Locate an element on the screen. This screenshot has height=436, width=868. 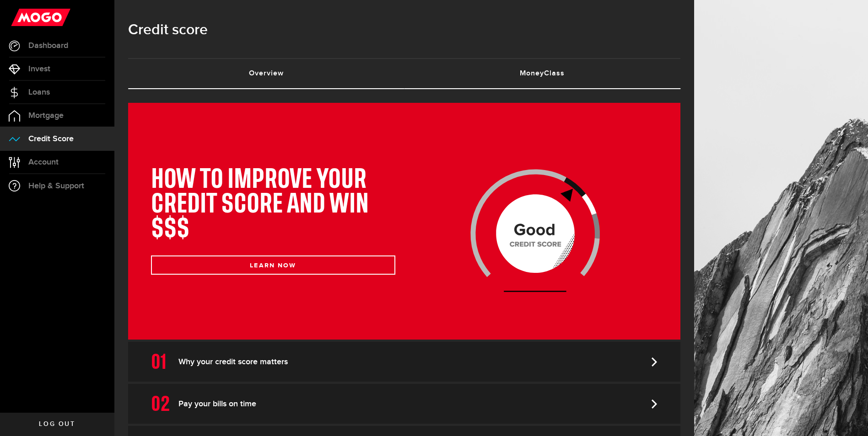
span: Log out is located at coordinates (57, 425).